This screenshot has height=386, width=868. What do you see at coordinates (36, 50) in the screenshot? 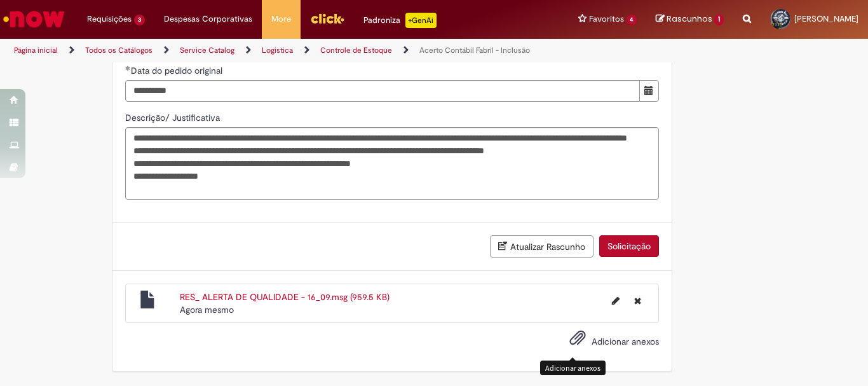
I see `a: Página inicial` at bounding box center [36, 50].